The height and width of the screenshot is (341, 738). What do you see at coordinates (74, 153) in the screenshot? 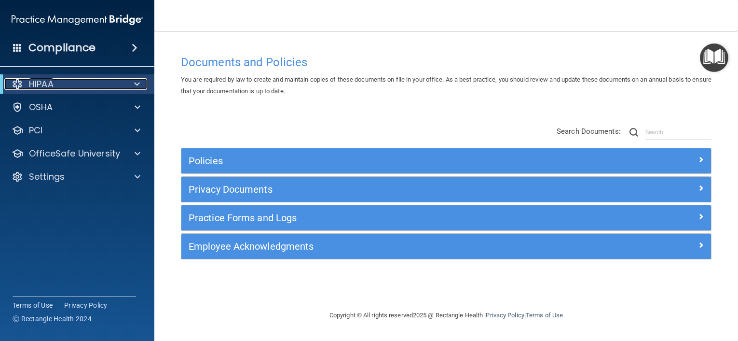
I see `p: OfficeSafe University` at bounding box center [74, 153].